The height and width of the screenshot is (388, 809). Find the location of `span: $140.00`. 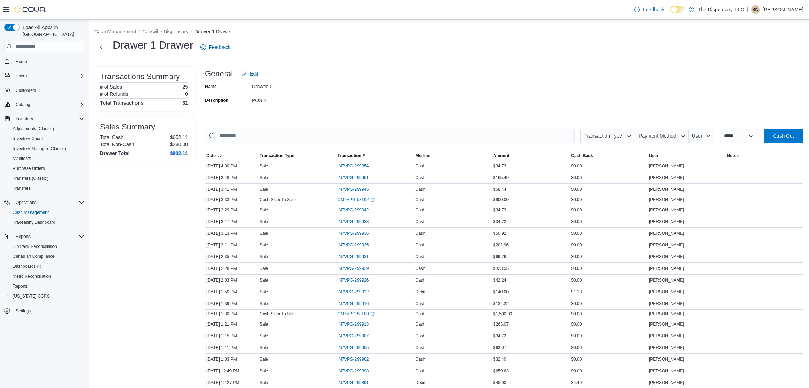

span: $140.00 is located at coordinates (501, 292).